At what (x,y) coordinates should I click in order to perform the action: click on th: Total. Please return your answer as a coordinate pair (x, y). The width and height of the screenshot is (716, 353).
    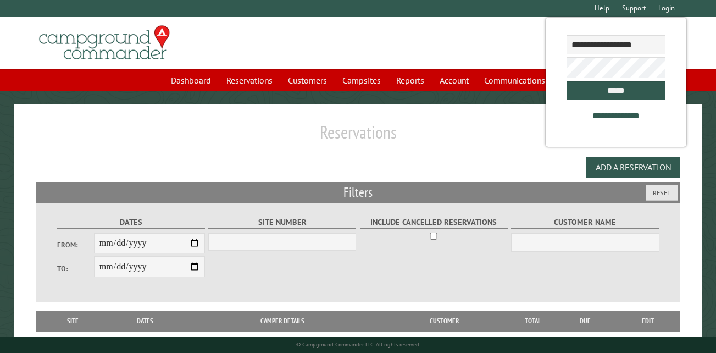
    Looking at the image, I should click on (533, 321).